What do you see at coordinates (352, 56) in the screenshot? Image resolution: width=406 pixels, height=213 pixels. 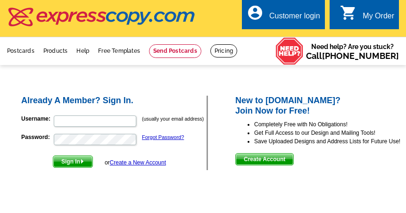 I see `span: Call` at bounding box center [352, 56].